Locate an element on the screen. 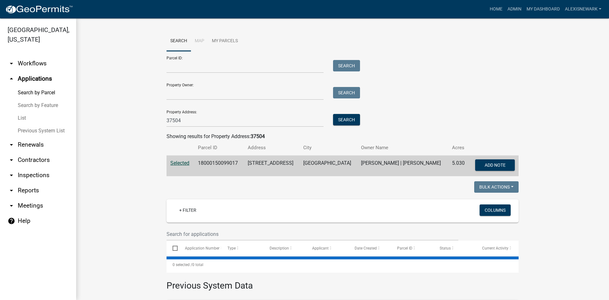 This screenshot has width=609, height=300. th: Acres is located at coordinates (459, 148).